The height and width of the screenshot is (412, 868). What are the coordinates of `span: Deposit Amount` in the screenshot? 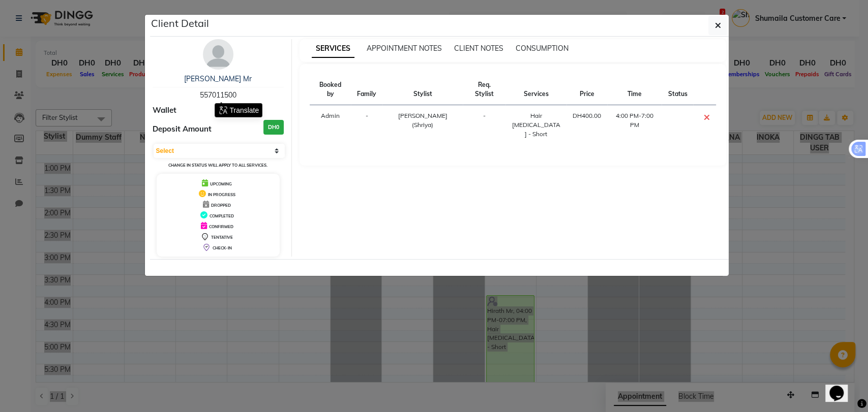 It's located at (182, 129).